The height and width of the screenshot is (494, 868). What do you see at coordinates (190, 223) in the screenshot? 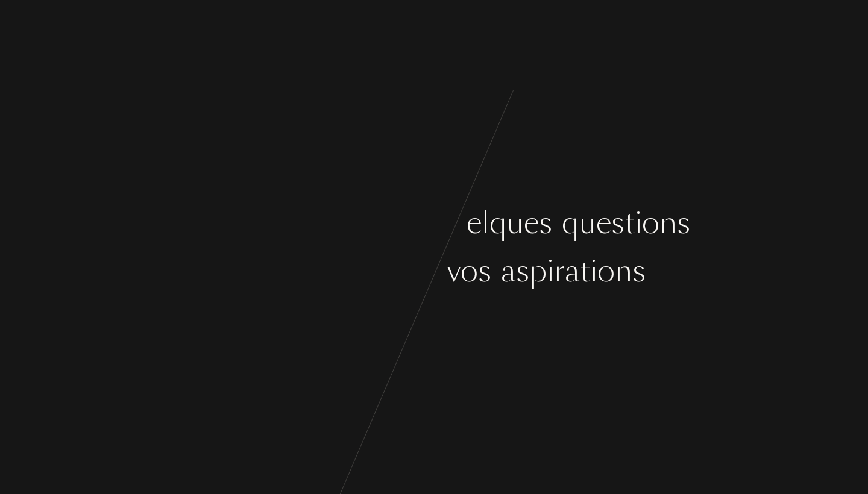
I see `div: C` at bounding box center [190, 223].